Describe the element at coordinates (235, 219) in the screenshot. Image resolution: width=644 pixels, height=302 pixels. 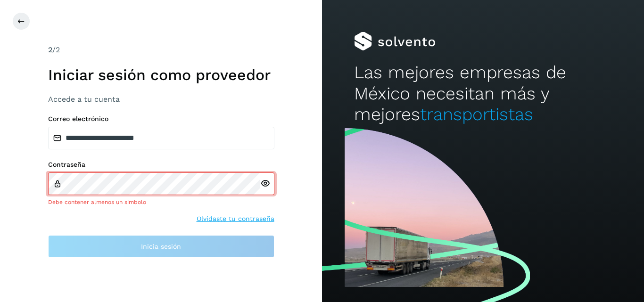
I see `a: Olvidaste tu contraseña` at that location.